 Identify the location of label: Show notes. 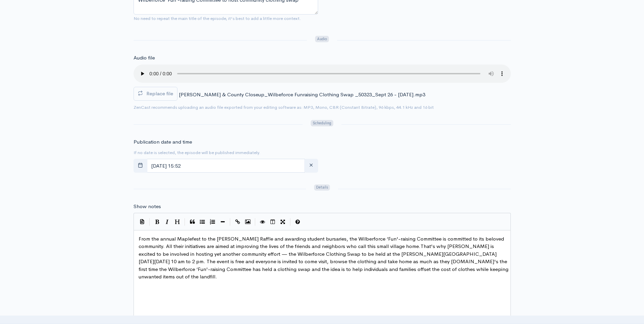
(147, 207).